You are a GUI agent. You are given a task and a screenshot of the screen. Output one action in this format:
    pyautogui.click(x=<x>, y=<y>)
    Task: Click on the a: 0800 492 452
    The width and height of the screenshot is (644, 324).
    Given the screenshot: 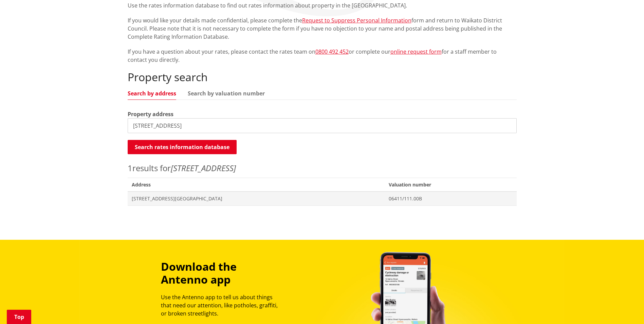 What is the action you would take?
    pyautogui.click(x=332, y=52)
    